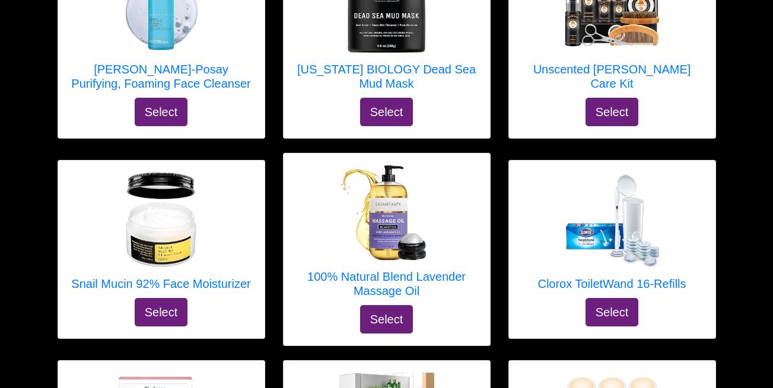 This screenshot has width=773, height=388. What do you see at coordinates (161, 235) in the screenshot?
I see `a: Snail Mucin 92% Face Moisturizer Snail Mucin 92% Face Moisturizer` at bounding box center [161, 235].